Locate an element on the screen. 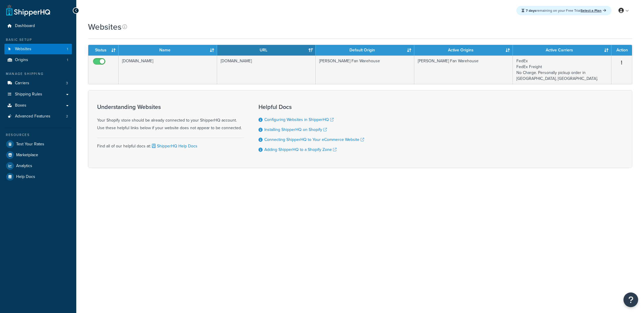 This screenshot has width=644, height=313. a: Marketplace is located at coordinates (38, 155).